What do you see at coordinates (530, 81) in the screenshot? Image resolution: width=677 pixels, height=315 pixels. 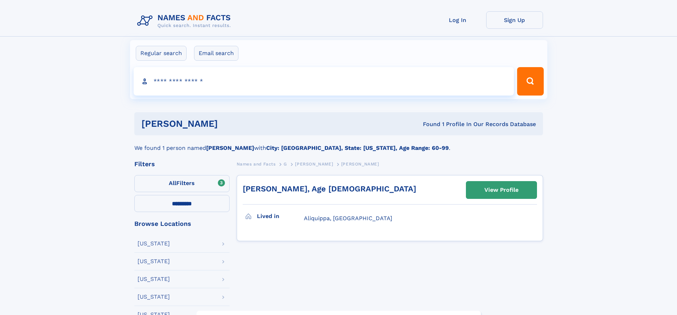 I see `button: Search Button` at bounding box center [530, 81].